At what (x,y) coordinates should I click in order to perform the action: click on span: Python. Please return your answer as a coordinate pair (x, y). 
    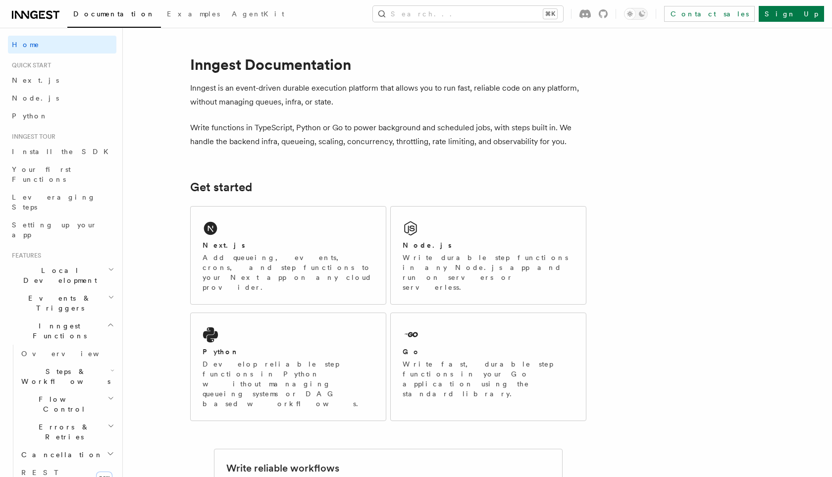
    Looking at the image, I should click on (30, 116).